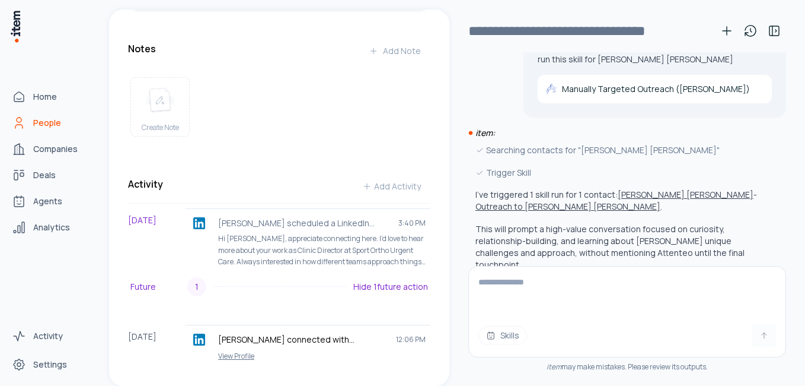 The width and height of the screenshot is (805, 386). I want to click on a: Activity, so click(52, 336).